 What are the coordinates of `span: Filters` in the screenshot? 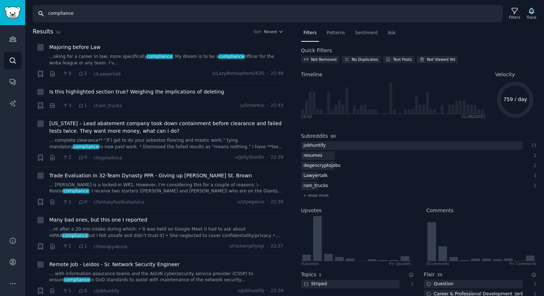 It's located at (310, 33).